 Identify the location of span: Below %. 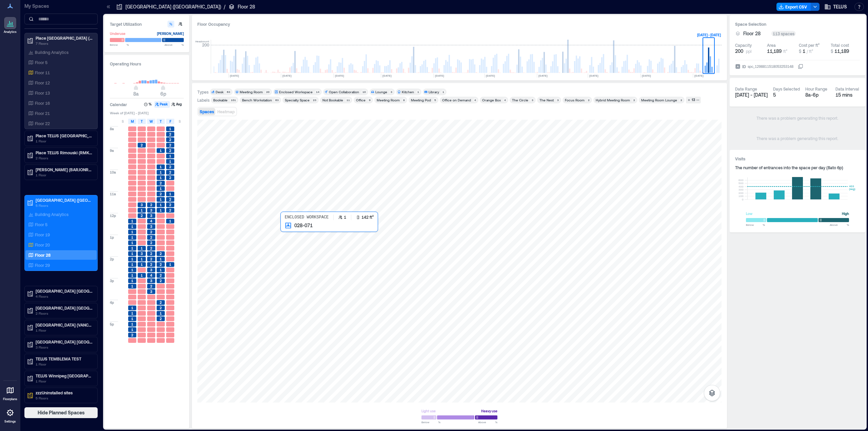
(755, 225).